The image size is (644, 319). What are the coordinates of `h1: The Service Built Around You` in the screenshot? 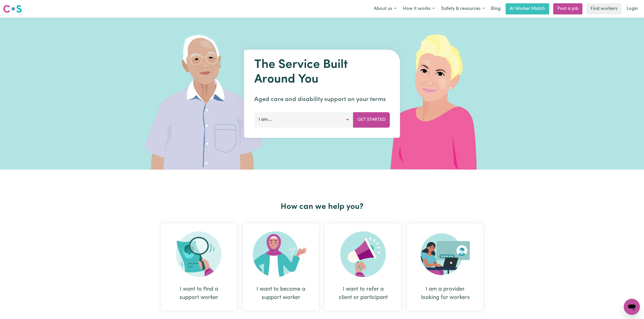 It's located at (322, 72).